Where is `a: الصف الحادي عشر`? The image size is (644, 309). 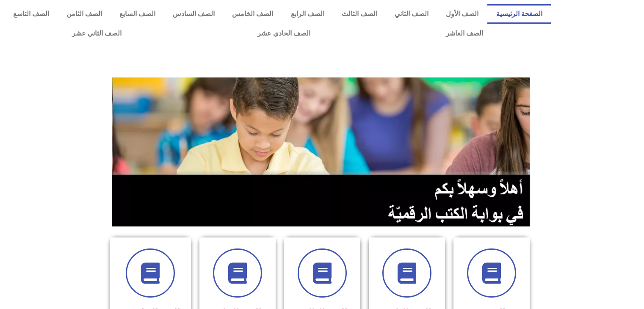
a: الصف الحادي عشر is located at coordinates (283, 33).